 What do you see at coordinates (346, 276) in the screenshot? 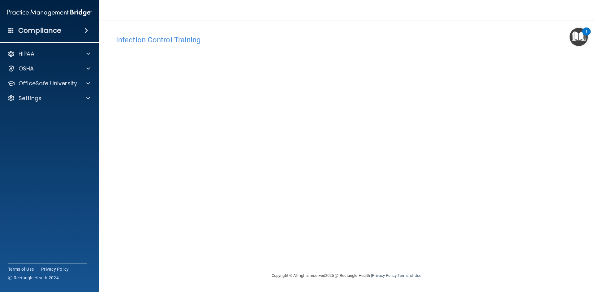
I see `div: Copyright © All rights reserved 2025 @ Rectangle Health | |` at bounding box center [346, 276].